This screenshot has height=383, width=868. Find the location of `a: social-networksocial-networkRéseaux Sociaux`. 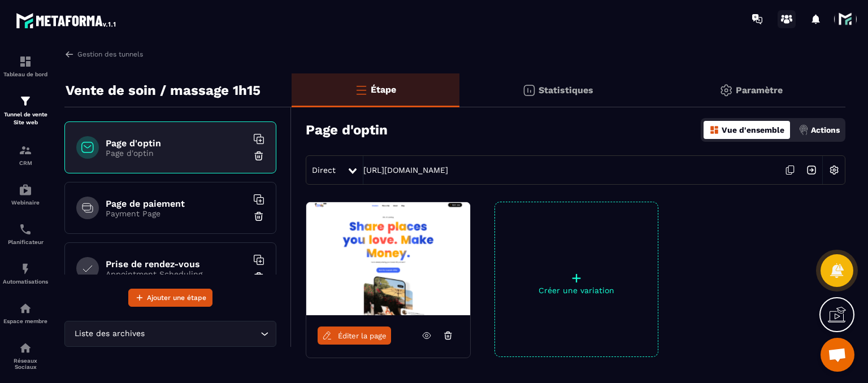

a: social-networksocial-networkRéseaux Sociaux is located at coordinates (25, 355).